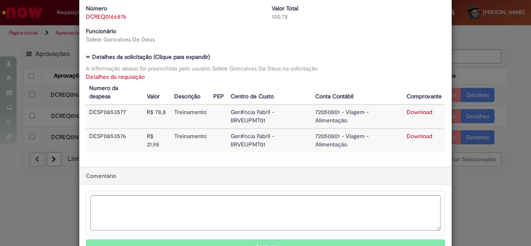 This screenshot has width=531, height=246. I want to click on td: DESP0853576, so click(115, 140).